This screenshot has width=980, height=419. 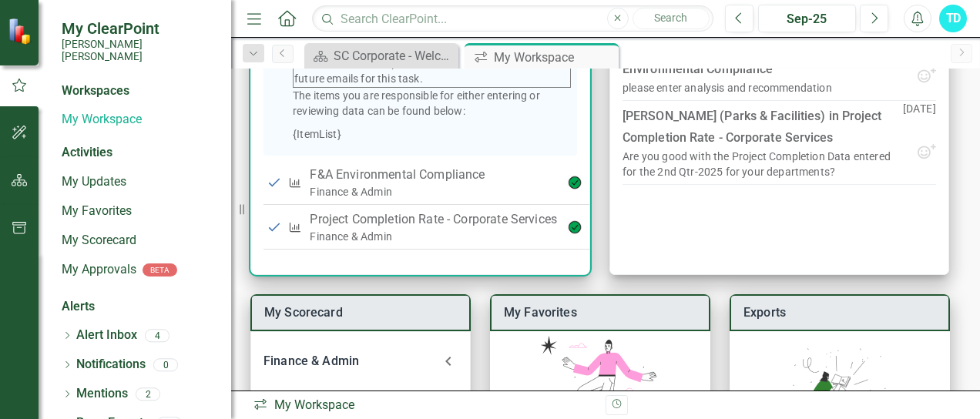 What do you see at coordinates (431, 134) in the screenshot?
I see `p: {ItemList}` at bounding box center [431, 134].